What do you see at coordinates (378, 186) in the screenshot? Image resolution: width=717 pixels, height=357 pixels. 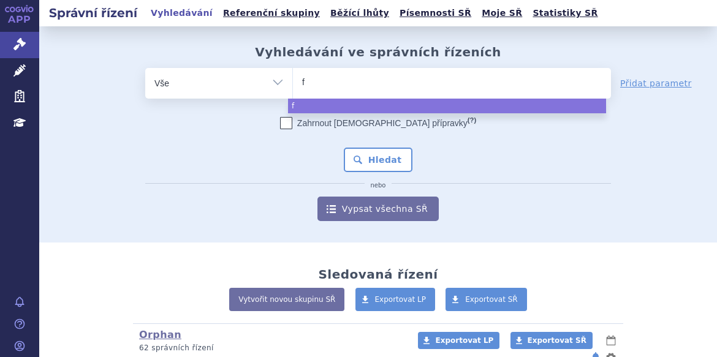 I see `i: nebo` at bounding box center [378, 186].